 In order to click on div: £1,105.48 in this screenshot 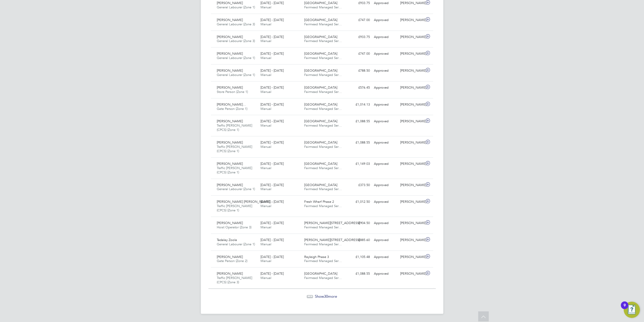, I will do `click(359, 257)`.